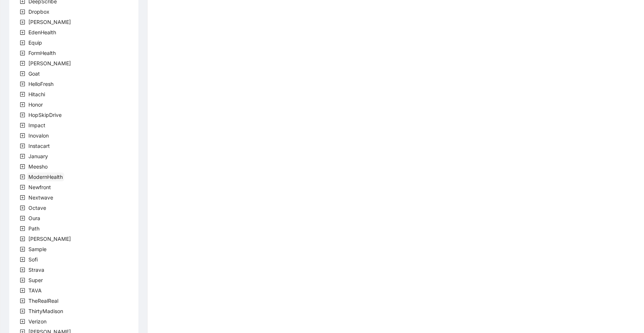 The height and width of the screenshot is (333, 644). I want to click on span: Rothman, so click(50, 239).